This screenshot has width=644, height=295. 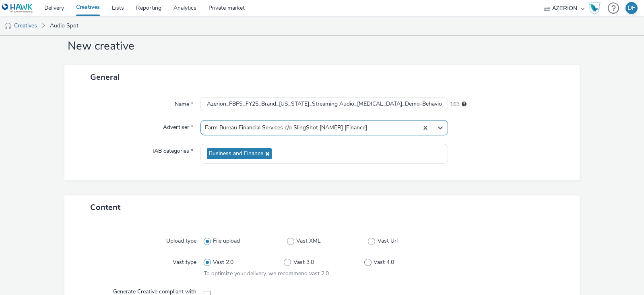 What do you see at coordinates (455, 104) in the screenshot?
I see `span: 163` at bounding box center [455, 104].